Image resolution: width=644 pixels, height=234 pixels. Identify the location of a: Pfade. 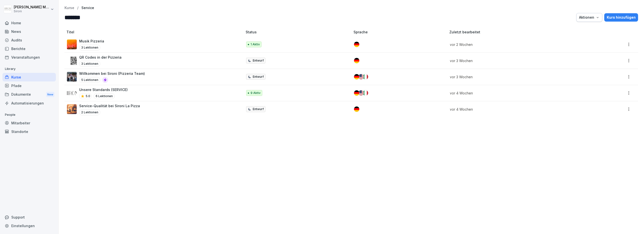
(29, 86).